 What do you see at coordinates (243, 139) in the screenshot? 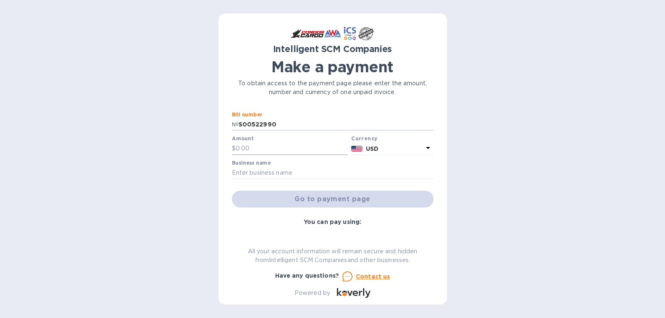
I see `label: Amount` at bounding box center [243, 139].